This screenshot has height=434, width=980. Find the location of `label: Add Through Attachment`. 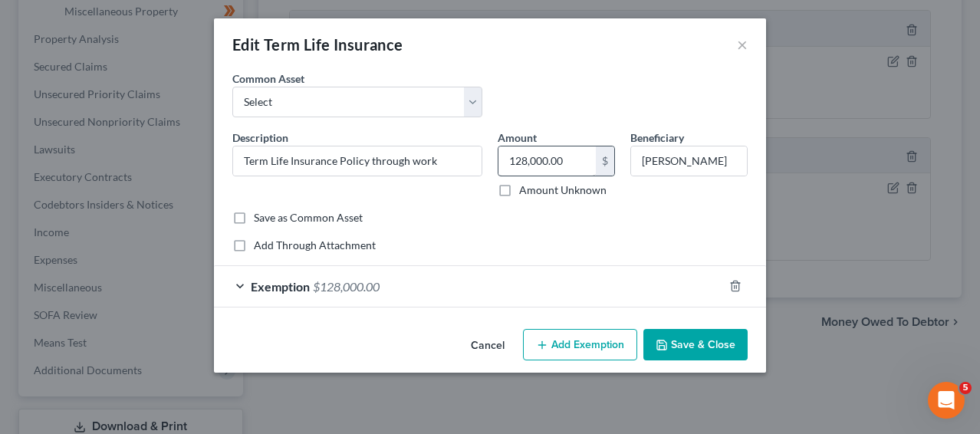

label: Add Through Attachment is located at coordinates (314, 245).